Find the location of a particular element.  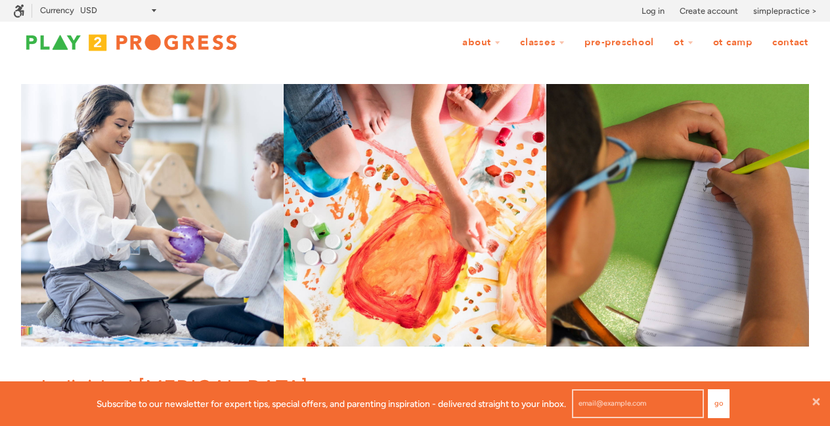

button: Go is located at coordinates (718, 404).